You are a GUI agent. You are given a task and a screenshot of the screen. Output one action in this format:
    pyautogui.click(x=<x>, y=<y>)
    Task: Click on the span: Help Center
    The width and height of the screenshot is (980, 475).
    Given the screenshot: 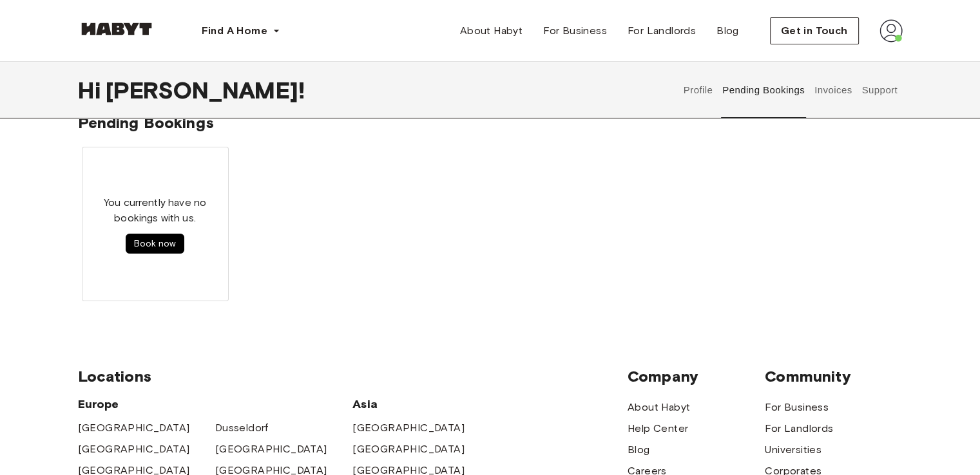 What is the action you would take?
    pyautogui.click(x=658, y=429)
    